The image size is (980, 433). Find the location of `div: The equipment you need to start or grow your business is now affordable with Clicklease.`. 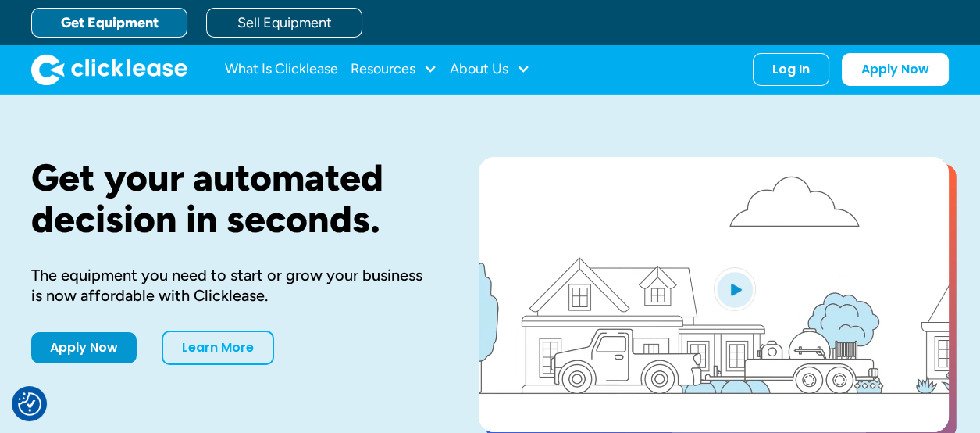

div: The equipment you need to start or grow your business is now affordable with Clicklease. is located at coordinates (229, 285).